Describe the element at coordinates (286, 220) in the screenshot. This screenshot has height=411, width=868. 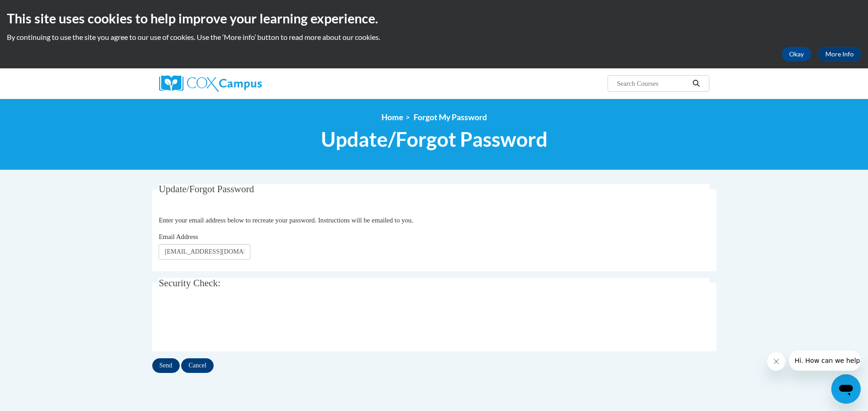
I see `span: Enter your email address below to recreate your password. Instructions will be emailed to you.` at that location.